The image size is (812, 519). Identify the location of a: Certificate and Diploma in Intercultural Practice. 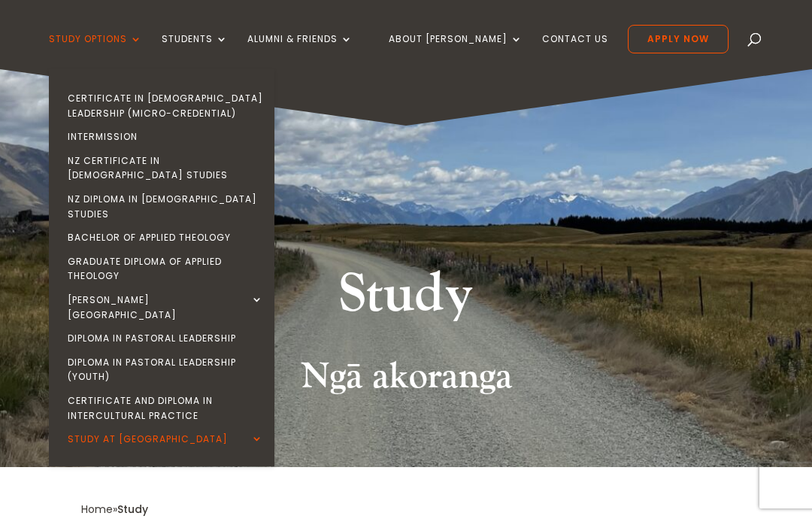
(165, 407).